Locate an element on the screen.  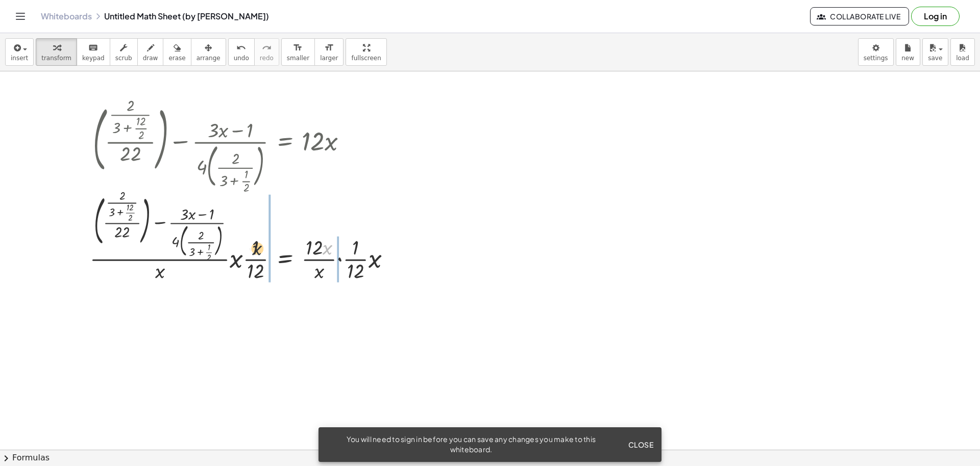
span: transform is located at coordinates (56, 58).